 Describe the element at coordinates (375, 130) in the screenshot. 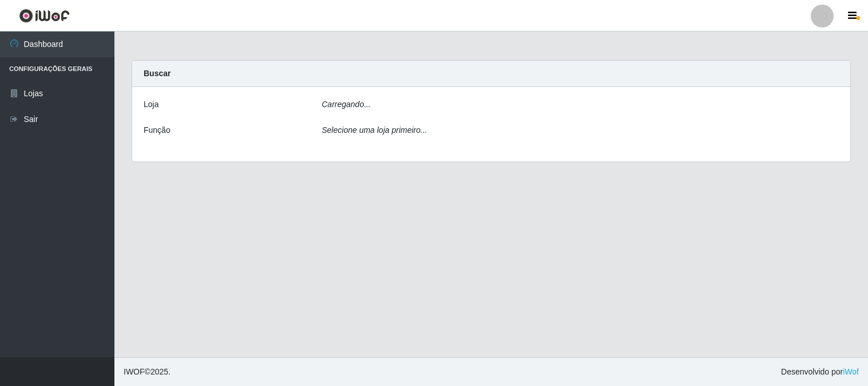

I see `i: Selecione uma loja primeiro...` at that location.